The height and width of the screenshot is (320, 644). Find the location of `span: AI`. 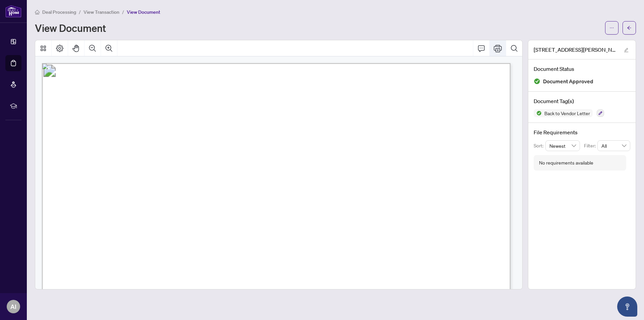

span: AI is located at coordinates (13, 307).